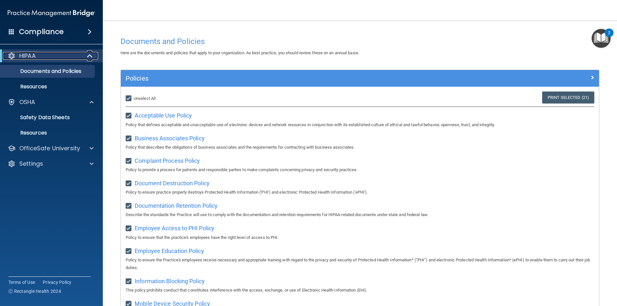 This screenshot has height=306, width=617. What do you see at coordinates (172, 183) in the screenshot?
I see `span: Document Destruction Policy` at bounding box center [172, 183].